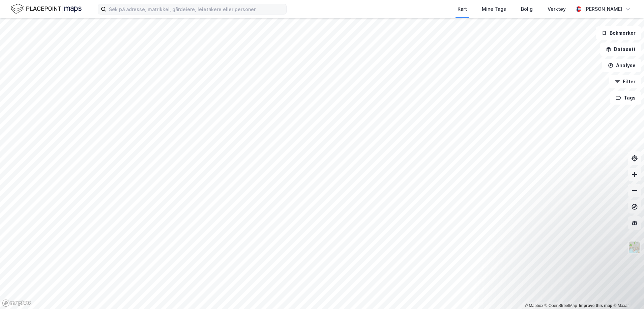 Image resolution: width=644 pixels, height=309 pixels. Describe the element at coordinates (625, 98) in the screenshot. I see `button: Tags` at that location.